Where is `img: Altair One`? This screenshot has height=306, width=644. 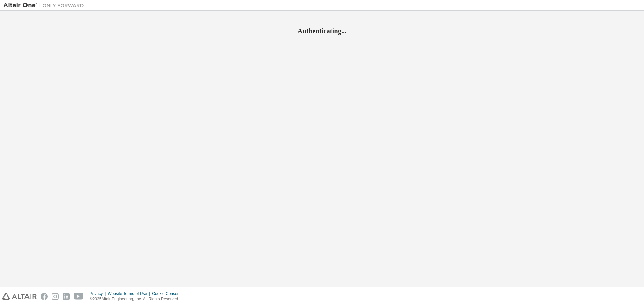 img: Altair One is located at coordinates (45, 5).